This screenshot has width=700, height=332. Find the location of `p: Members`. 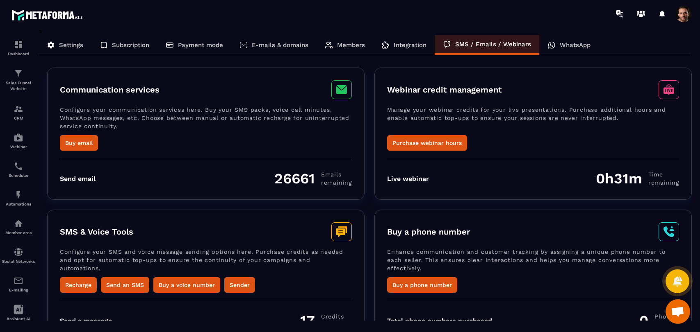

p: Members is located at coordinates (351, 45).